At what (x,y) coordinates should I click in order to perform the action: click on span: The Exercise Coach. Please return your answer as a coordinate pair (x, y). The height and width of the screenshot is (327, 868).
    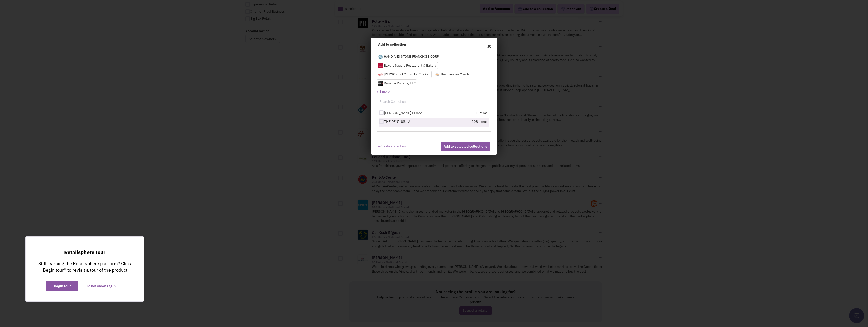
    Looking at the image, I should click on (454, 74).